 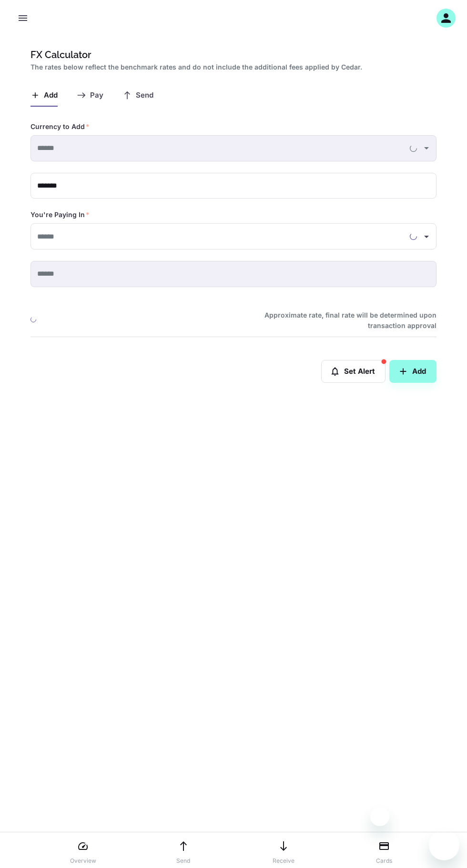 I want to click on label: Currency to Add, so click(x=60, y=126).